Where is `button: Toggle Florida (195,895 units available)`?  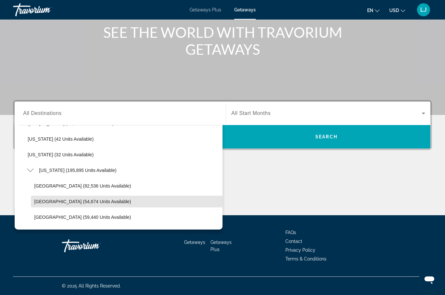
button: Toggle Florida (195,895 units available) is located at coordinates (30, 170).